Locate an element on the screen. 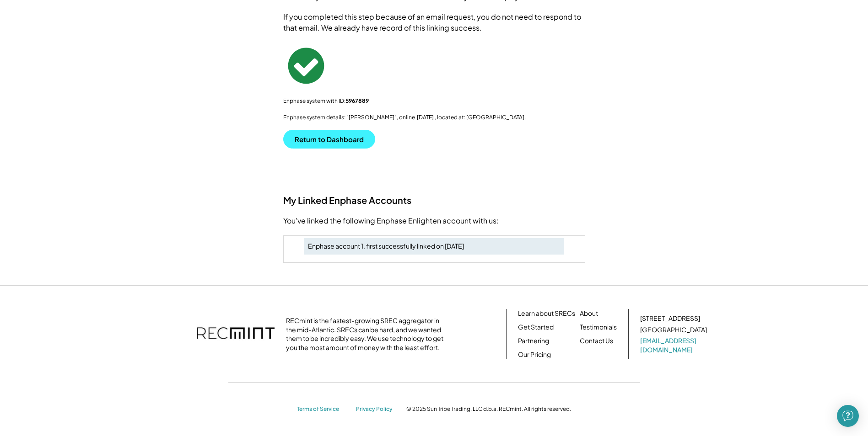 This screenshot has height=436, width=868. a: Get Started is located at coordinates (536, 327).